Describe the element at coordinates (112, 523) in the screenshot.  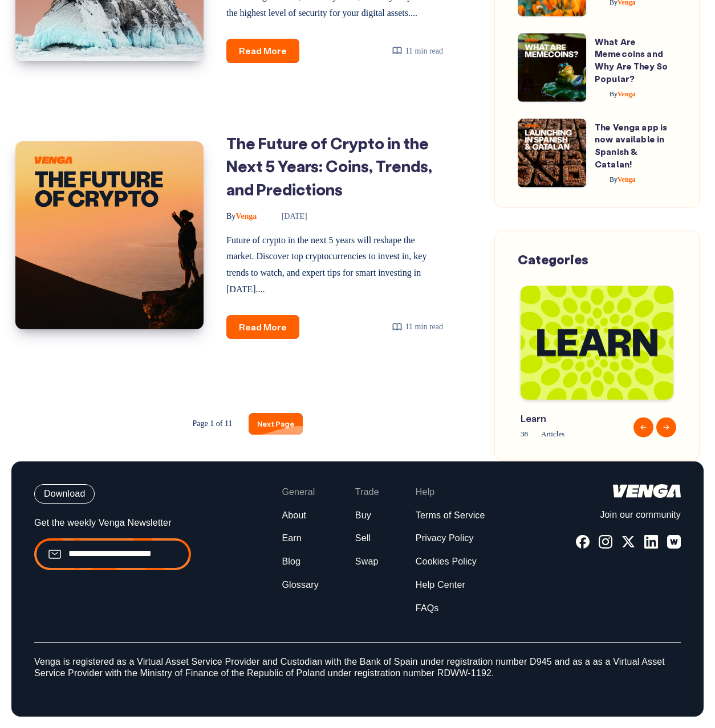
I see `p: Get the weekly Venga Newsletter` at that location.